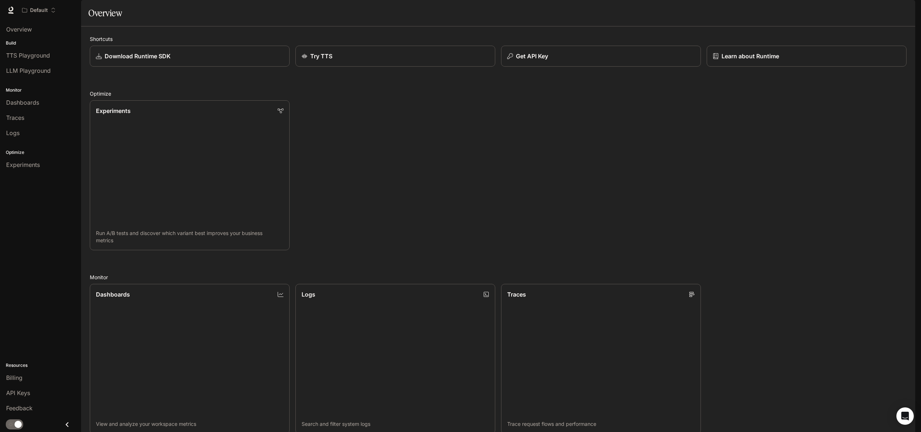 The image size is (921, 432). Describe the element at coordinates (113, 294) in the screenshot. I see `p: Dashboards` at that location.